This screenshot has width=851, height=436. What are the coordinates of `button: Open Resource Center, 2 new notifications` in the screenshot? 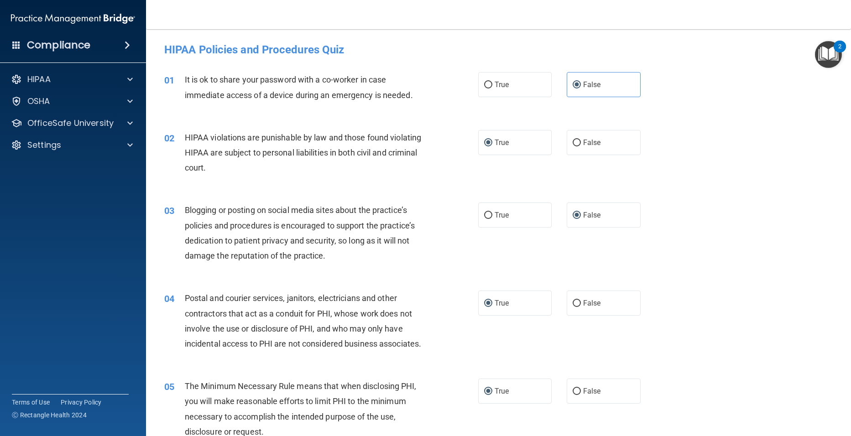 It's located at (828, 54).